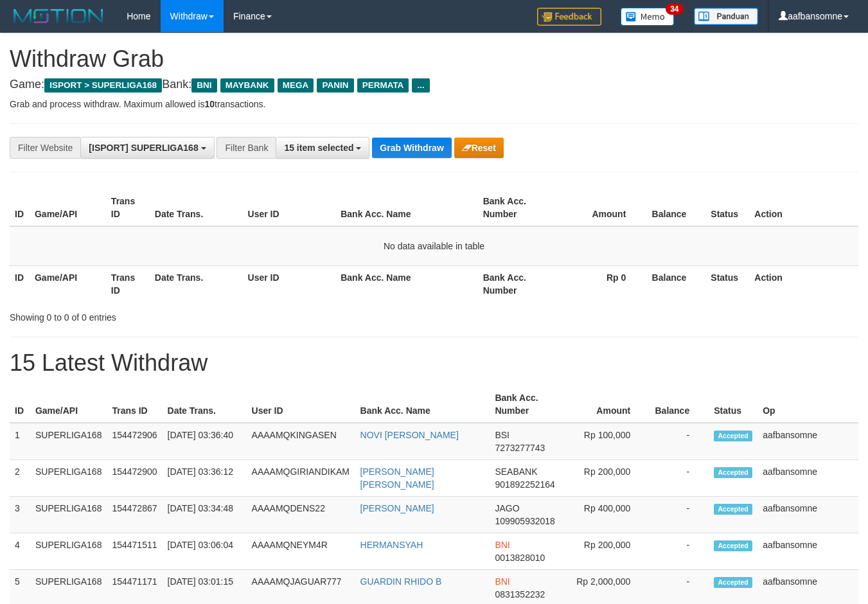 The height and width of the screenshot is (604, 868). What do you see at coordinates (20, 478) in the screenshot?
I see `td: 2` at bounding box center [20, 478].